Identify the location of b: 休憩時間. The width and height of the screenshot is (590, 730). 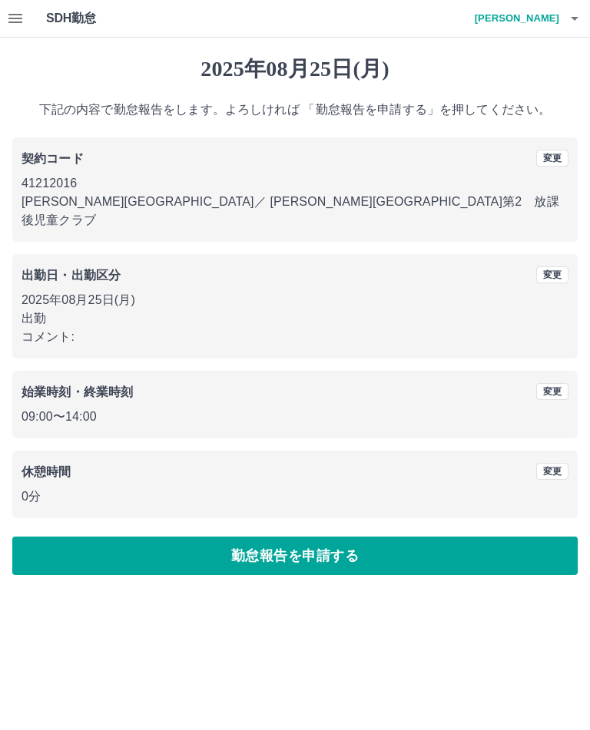
(46, 471).